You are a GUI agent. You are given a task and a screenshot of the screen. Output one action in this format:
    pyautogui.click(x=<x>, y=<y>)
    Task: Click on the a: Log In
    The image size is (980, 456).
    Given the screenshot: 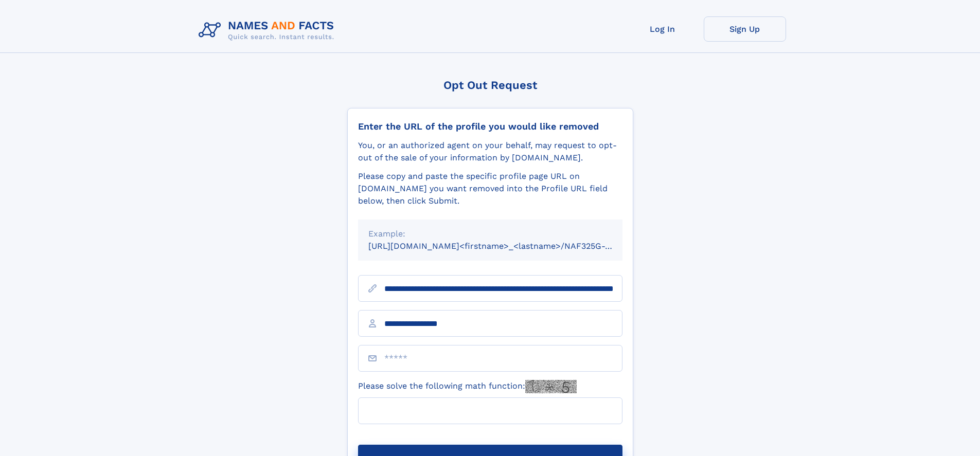 What is the action you would take?
    pyautogui.click(x=663, y=29)
    